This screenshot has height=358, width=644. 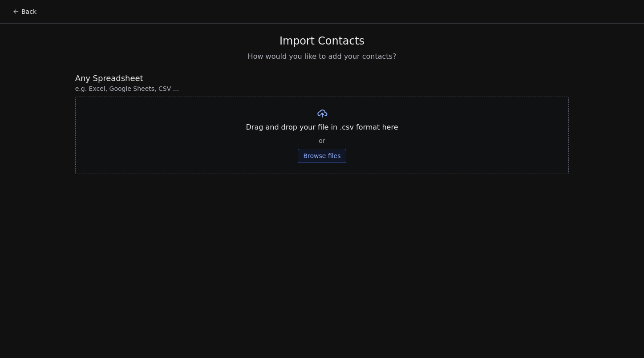 I want to click on span: Any Spreadsheet, so click(x=322, y=78).